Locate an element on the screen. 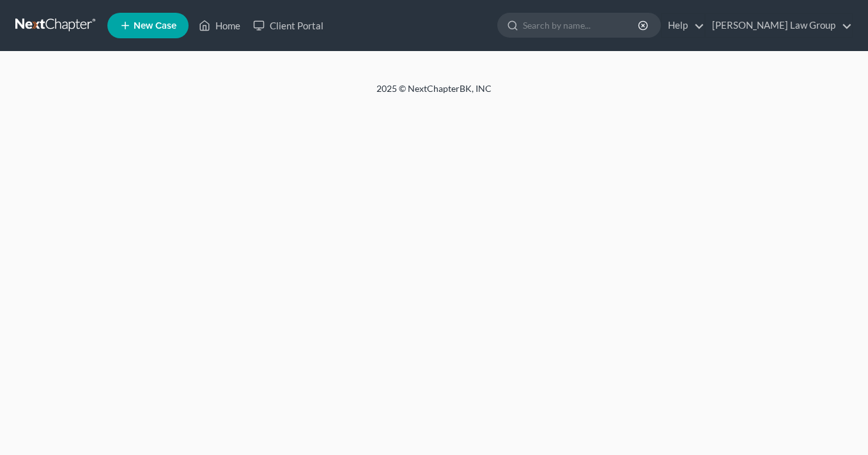  div: 2025 © NextChapterBK, INC is located at coordinates (434, 94).